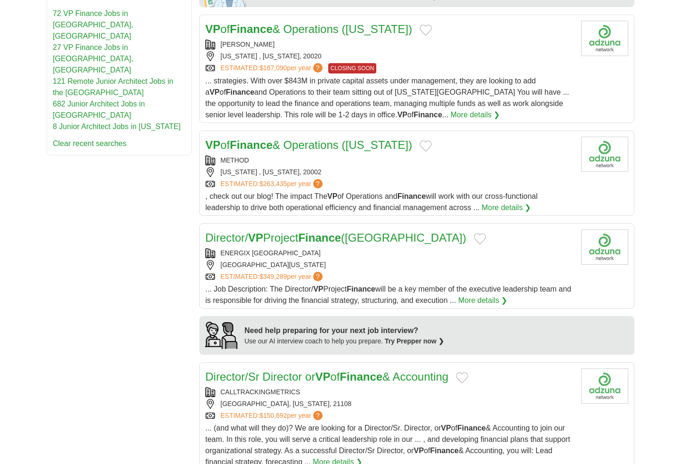  What do you see at coordinates (387, 97) in the screenshot?
I see `span: ... strategies. With over $843M in private capital assets under management, they are looking to a...` at bounding box center [387, 97].